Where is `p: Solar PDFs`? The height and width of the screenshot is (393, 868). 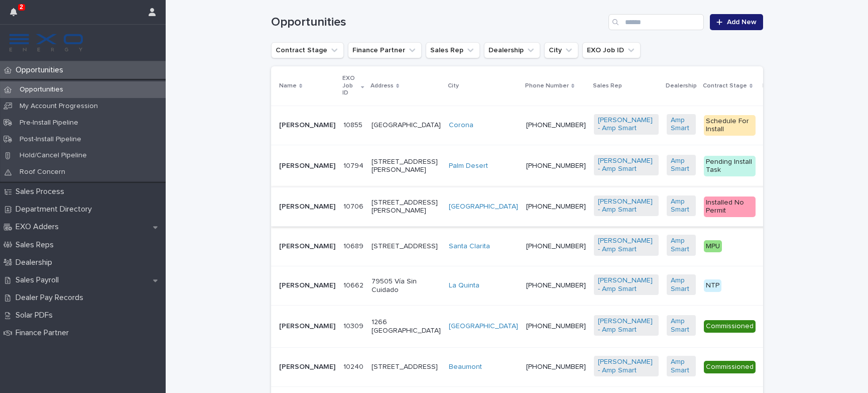 p: Solar PDFs is located at coordinates (36, 315).